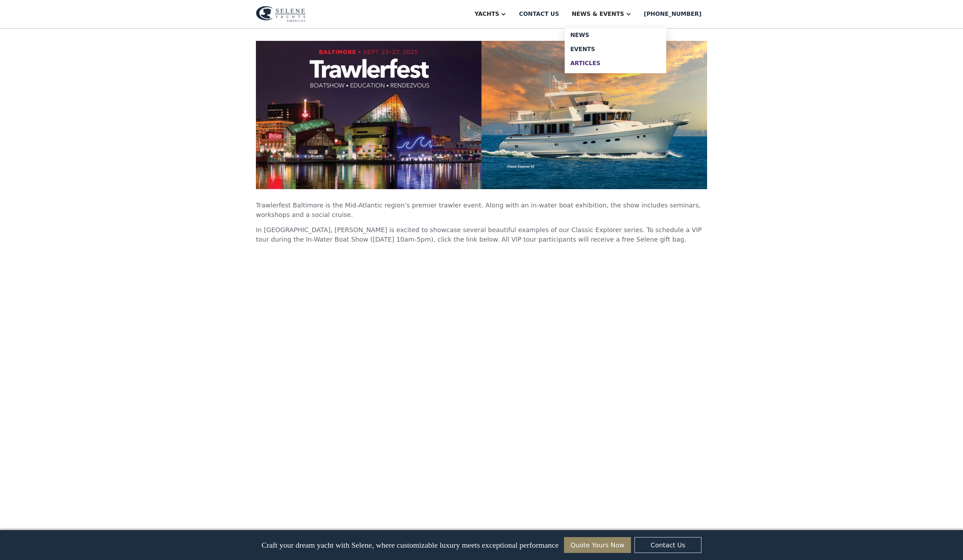 This screenshot has height=560, width=963. What do you see at coordinates (487, 14) in the screenshot?
I see `div: Yachts` at bounding box center [487, 14].